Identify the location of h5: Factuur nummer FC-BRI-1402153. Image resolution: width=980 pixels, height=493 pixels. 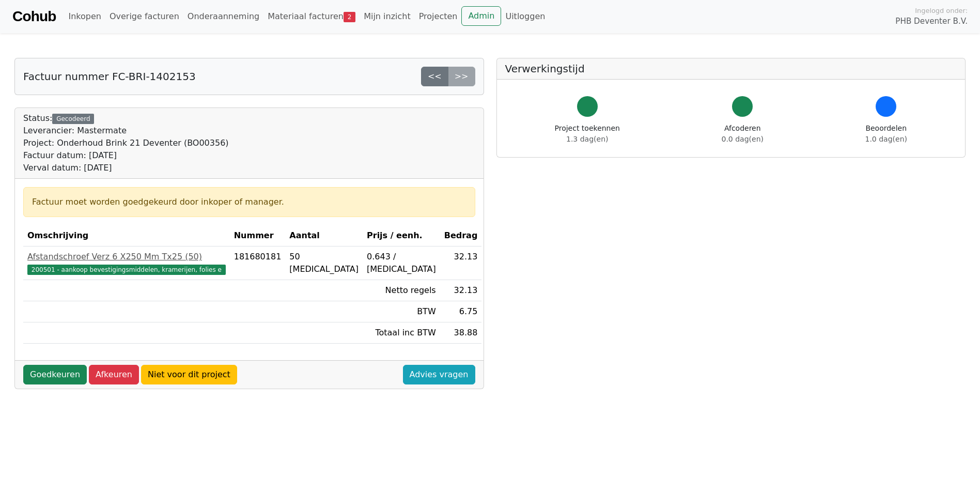
(110, 77).